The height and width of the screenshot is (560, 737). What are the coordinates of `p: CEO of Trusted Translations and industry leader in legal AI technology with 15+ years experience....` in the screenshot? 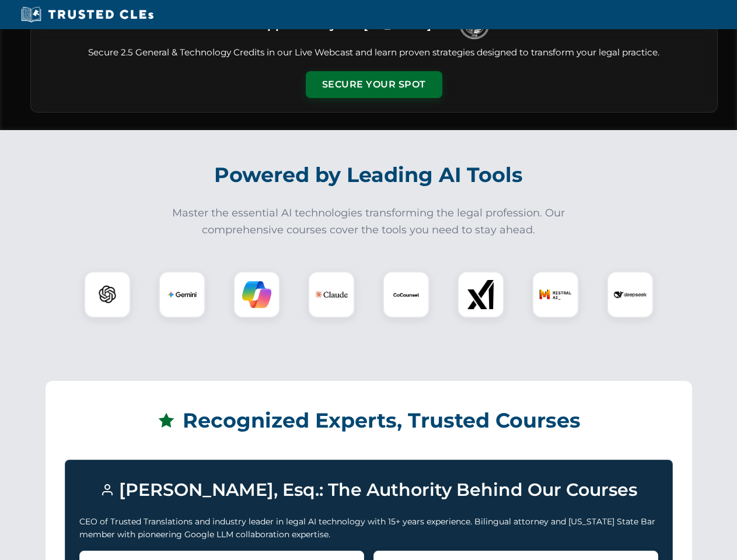 It's located at (369, 528).